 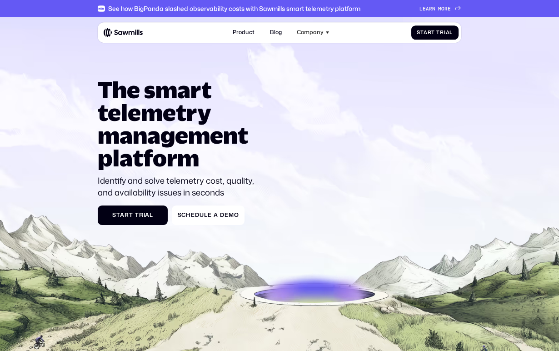 I want to click on div: Learn more, so click(x=435, y=9).